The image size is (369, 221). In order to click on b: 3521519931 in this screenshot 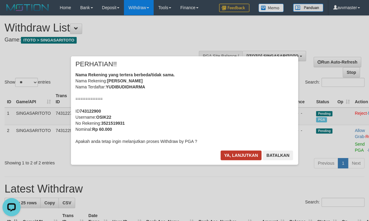, I will do `click(113, 123)`.